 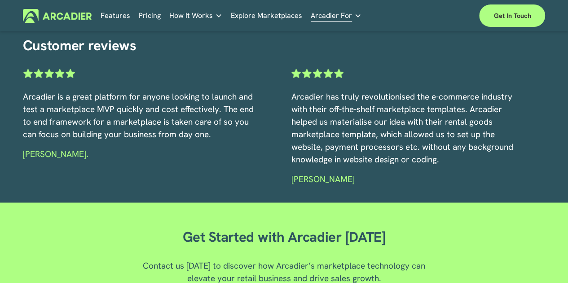 What do you see at coordinates (115, 16) in the screenshot?
I see `a: Features` at bounding box center [115, 16].